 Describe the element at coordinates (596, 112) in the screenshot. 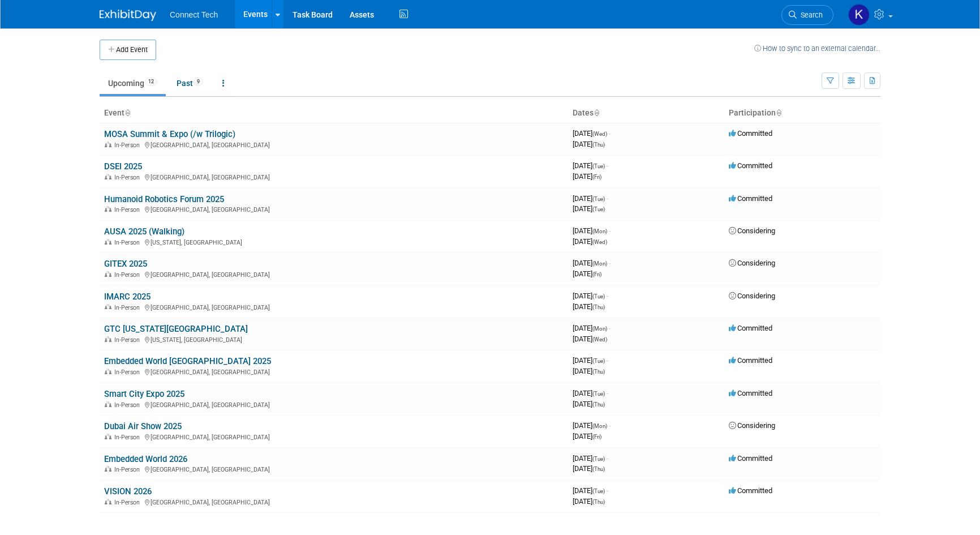

I see `a: Sort by Start Date` at that location.